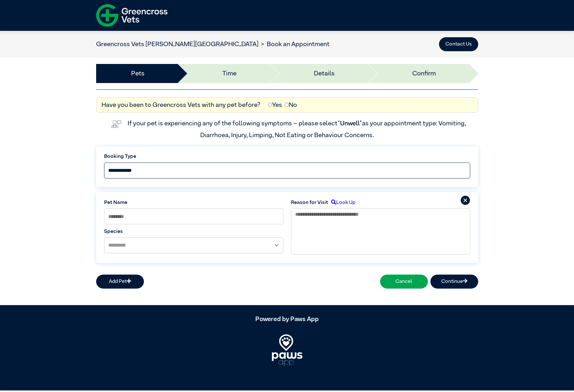  Describe the element at coordinates (297, 129) in the screenshot. I see `label: If your pet is experiencing any of the following symptoms – please select as your appointment typ...` at that location.